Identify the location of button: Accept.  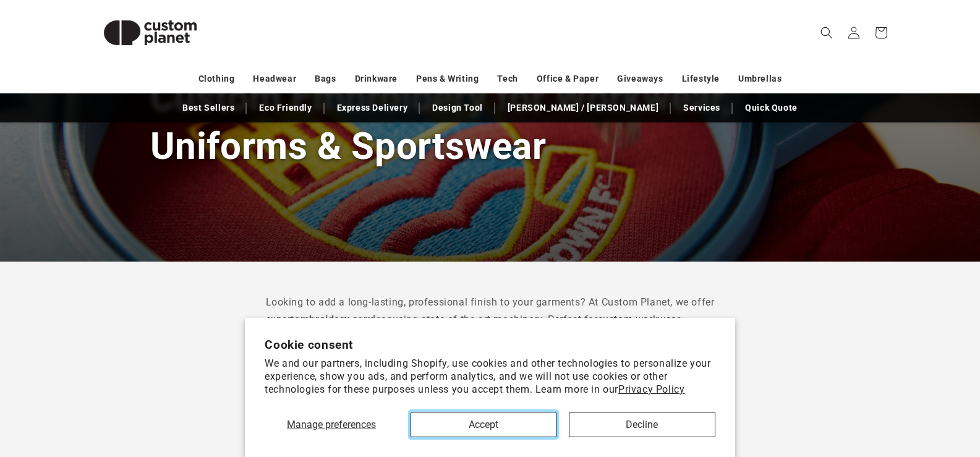
(483, 424).